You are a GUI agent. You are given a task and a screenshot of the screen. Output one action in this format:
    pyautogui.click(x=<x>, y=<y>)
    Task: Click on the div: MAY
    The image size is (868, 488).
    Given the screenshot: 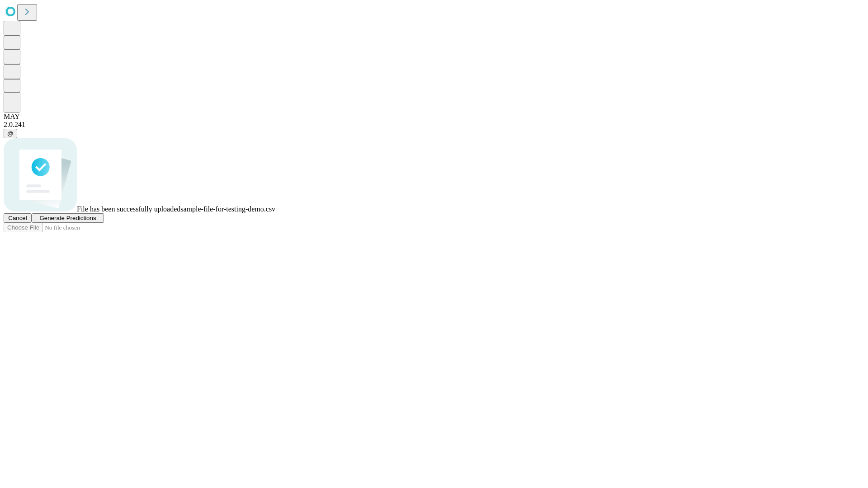 What is the action you would take?
    pyautogui.click(x=434, y=116)
    